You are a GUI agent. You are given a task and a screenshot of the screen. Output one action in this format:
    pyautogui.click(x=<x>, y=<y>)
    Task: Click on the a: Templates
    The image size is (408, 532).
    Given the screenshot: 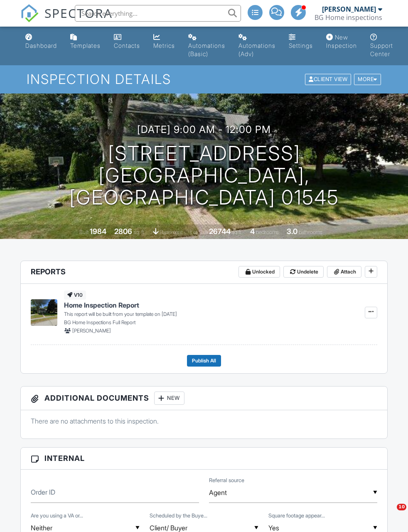 What is the action you would take?
    pyautogui.click(x=85, y=41)
    